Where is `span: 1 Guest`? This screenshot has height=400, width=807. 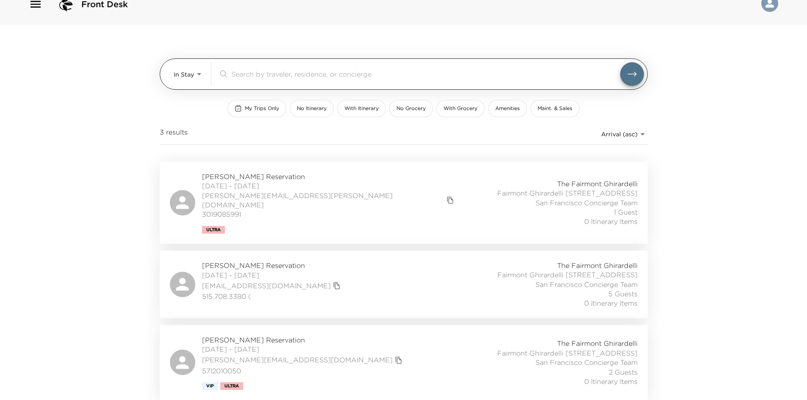 span: 1 Guest is located at coordinates (625, 212).